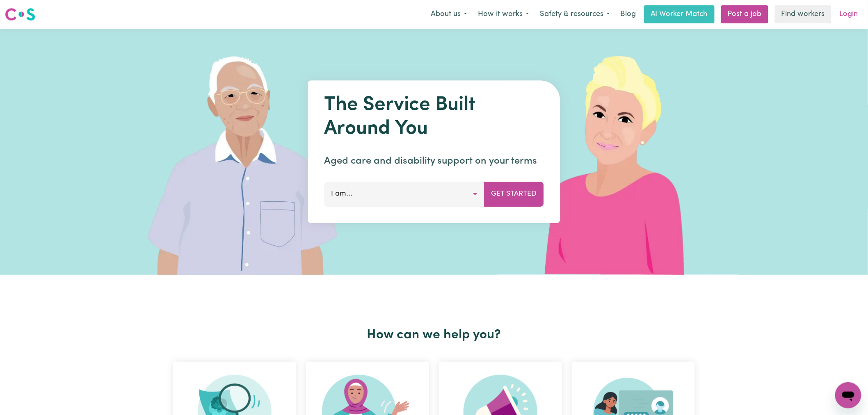  Describe the element at coordinates (514, 194) in the screenshot. I see `button: Get Started` at that location.